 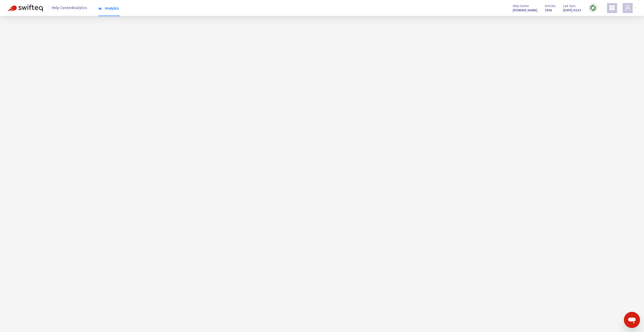 What do you see at coordinates (569, 6) in the screenshot?
I see `span: Last Sync` at bounding box center [569, 6].